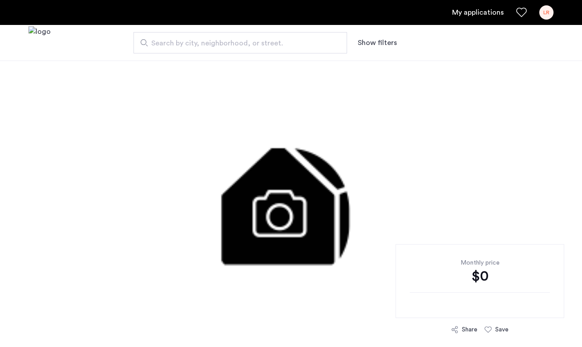  What do you see at coordinates (480, 276) in the screenshot?
I see `div: $0` at bounding box center [480, 276].